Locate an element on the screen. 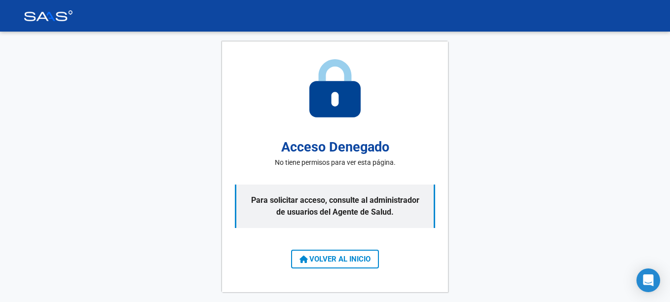  span: VOLVER AL INICIO is located at coordinates (335, 259).